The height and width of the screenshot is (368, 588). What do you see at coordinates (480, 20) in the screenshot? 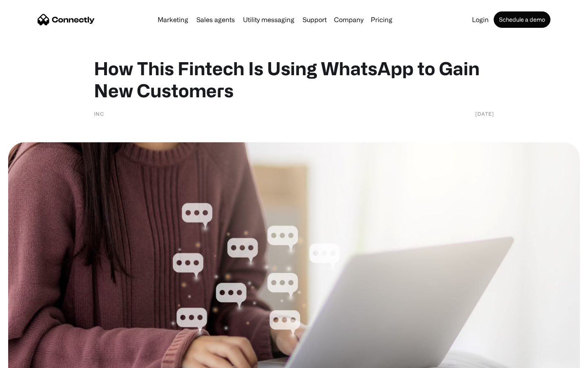
I see `a: Login` at bounding box center [480, 20].